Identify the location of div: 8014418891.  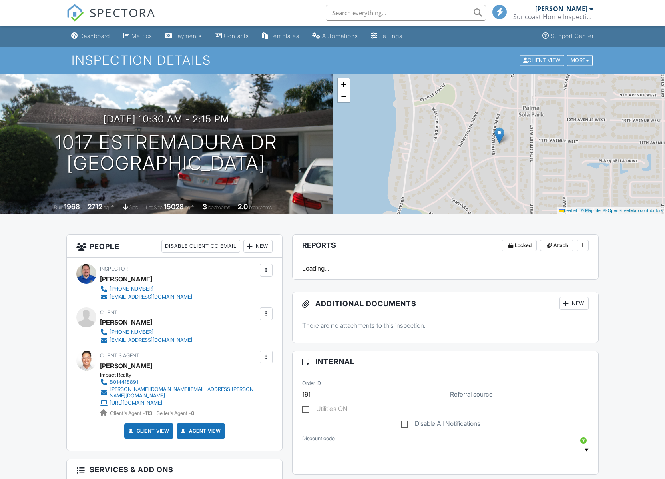
(124, 382).